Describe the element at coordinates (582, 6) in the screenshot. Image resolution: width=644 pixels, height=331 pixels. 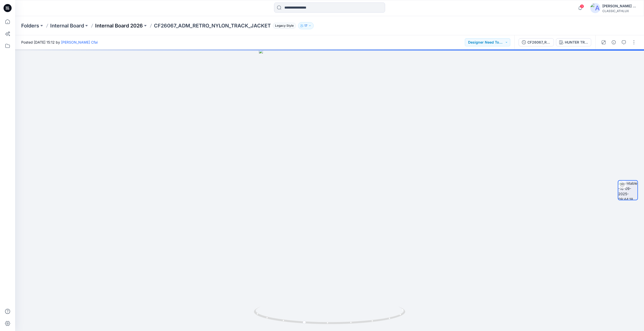
I see `span: 3` at that location.